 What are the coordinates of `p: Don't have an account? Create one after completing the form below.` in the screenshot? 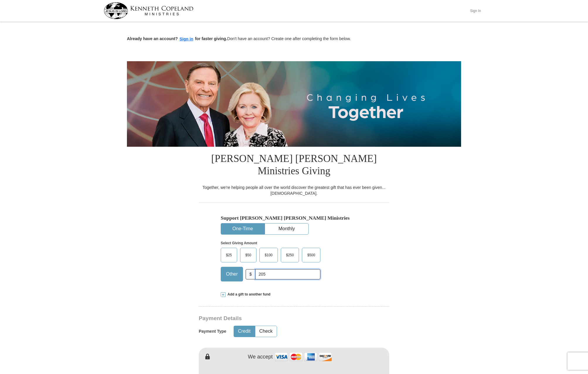 It's located at (294, 39).